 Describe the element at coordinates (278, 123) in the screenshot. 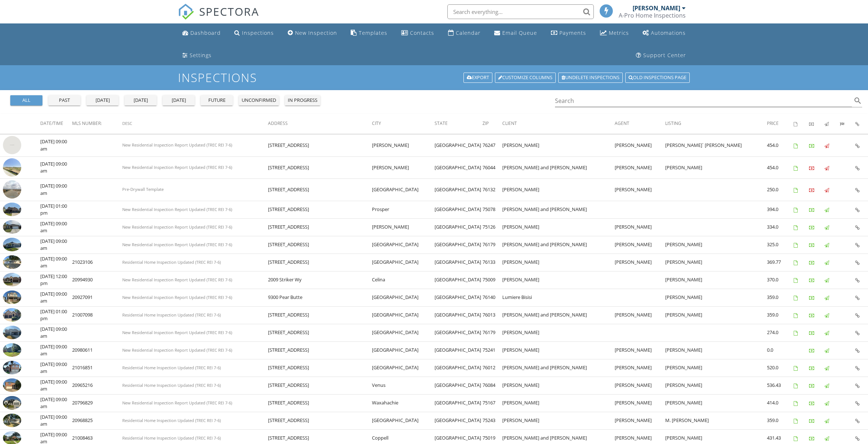

I see `span: Address` at that location.